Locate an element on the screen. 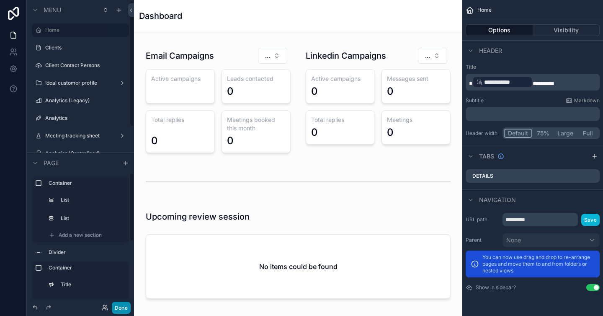 The width and height of the screenshot is (603, 316). a: Ideal customer profile is located at coordinates (80, 83).